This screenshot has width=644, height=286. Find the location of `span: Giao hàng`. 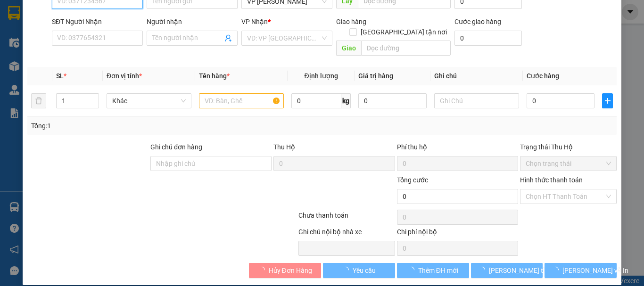

span: Giao hàng is located at coordinates (351, 22).